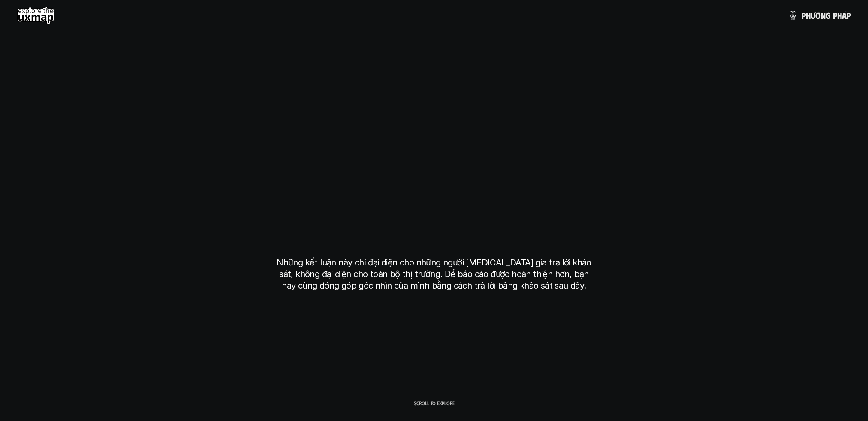 This screenshot has width=868, height=421. Describe the element at coordinates (828, 15) in the screenshot. I see `span: g` at that location.